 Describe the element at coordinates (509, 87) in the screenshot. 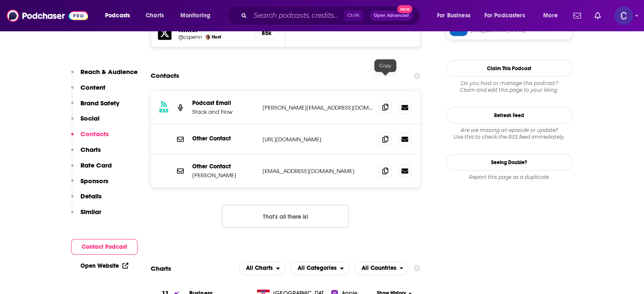

I see `div: Claim and edit this page to your liking.` at that location.